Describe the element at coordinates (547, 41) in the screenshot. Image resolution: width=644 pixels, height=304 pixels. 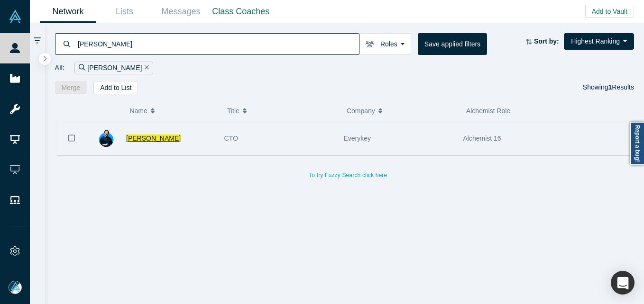
I see `strong: Sort by:` at that location.